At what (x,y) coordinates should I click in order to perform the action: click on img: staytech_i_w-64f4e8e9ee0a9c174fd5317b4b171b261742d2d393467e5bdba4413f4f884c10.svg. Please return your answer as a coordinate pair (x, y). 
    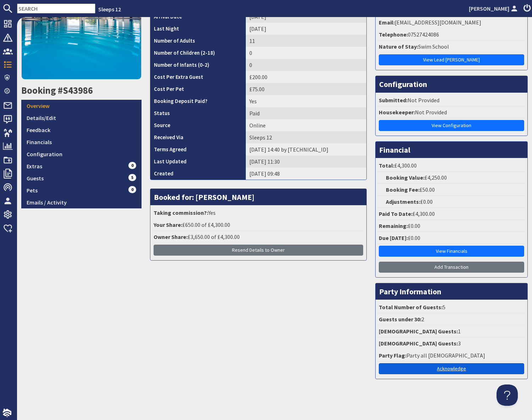
    Looking at the image, I should click on (7, 413).